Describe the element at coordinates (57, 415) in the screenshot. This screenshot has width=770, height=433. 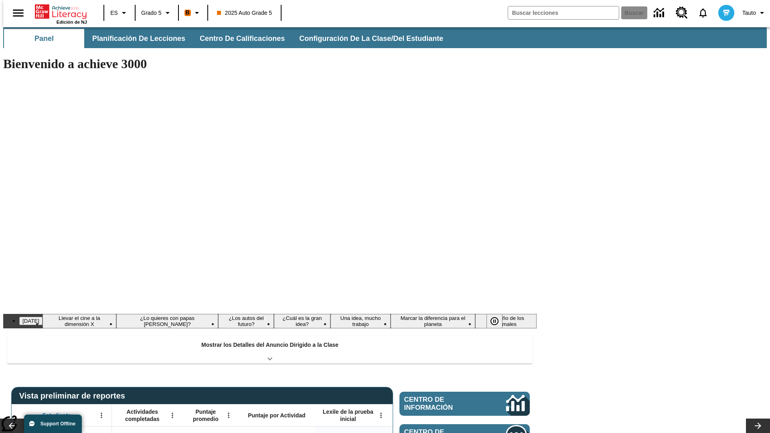
I see `span: Estudiante` at that location.